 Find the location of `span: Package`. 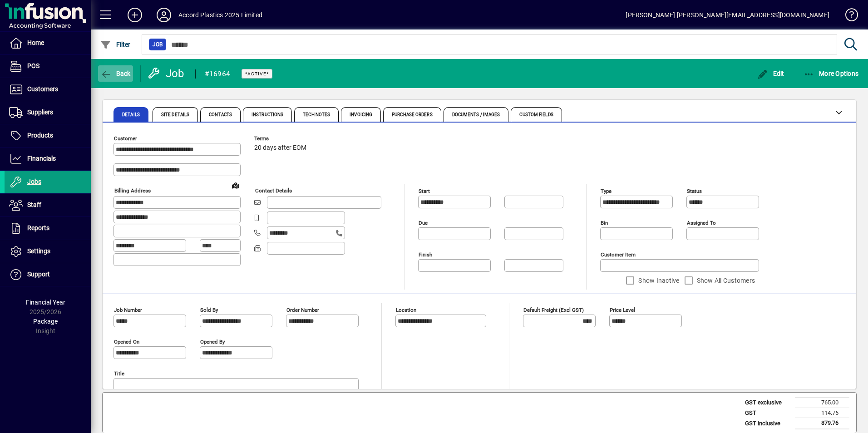

span: Package is located at coordinates (45, 322).